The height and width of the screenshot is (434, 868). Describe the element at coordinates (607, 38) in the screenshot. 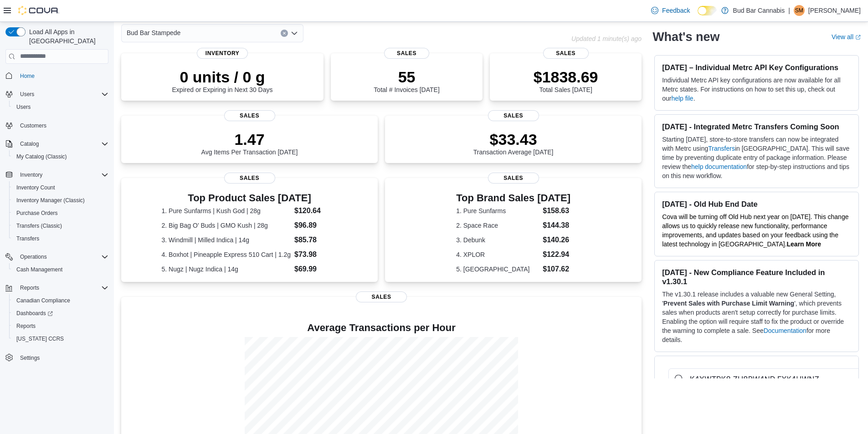

I see `p: Updated 1 minute(s) ago` at that location.